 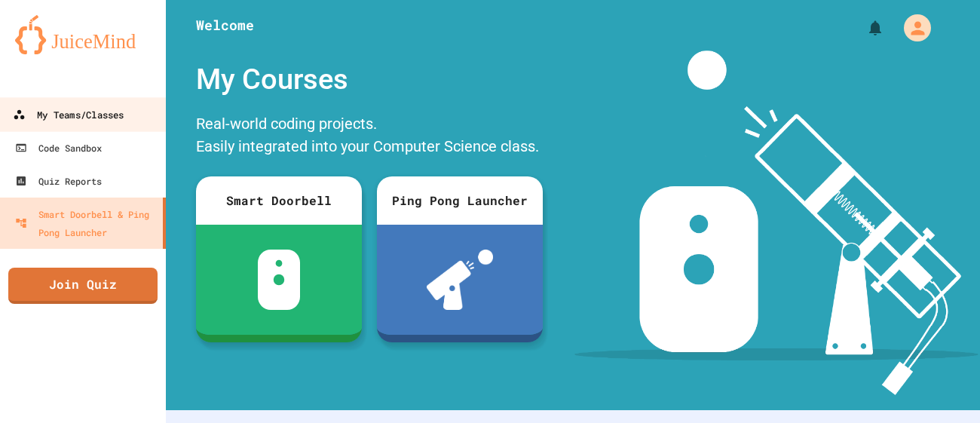 What do you see at coordinates (864, 27) in the screenshot?
I see `div: My Notifications` at bounding box center [864, 27].